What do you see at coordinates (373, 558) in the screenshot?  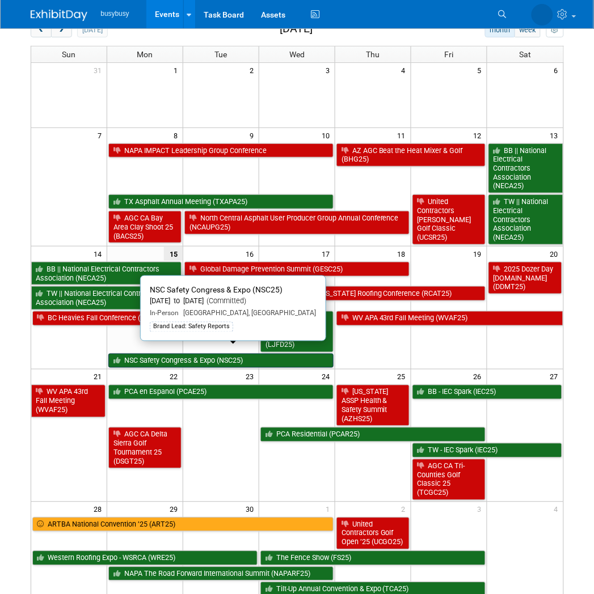 I see `a: The Fence Show (FS25)` at bounding box center [373, 558].